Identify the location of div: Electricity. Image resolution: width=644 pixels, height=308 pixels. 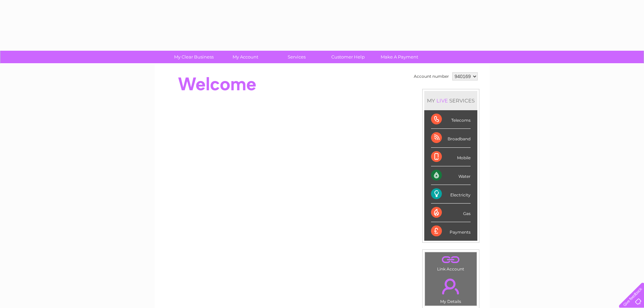
(451, 194).